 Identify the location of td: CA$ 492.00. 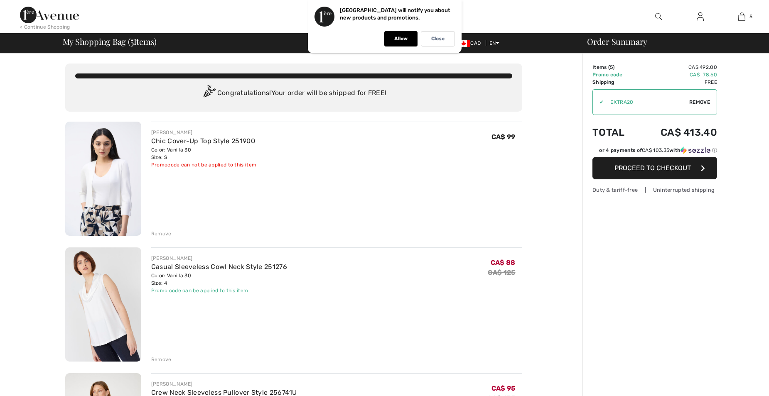
(677, 67).